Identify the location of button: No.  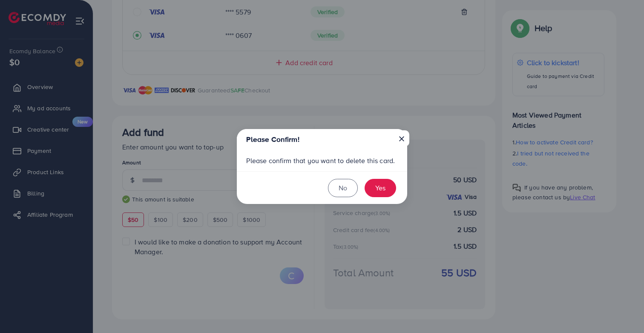
(343, 188).